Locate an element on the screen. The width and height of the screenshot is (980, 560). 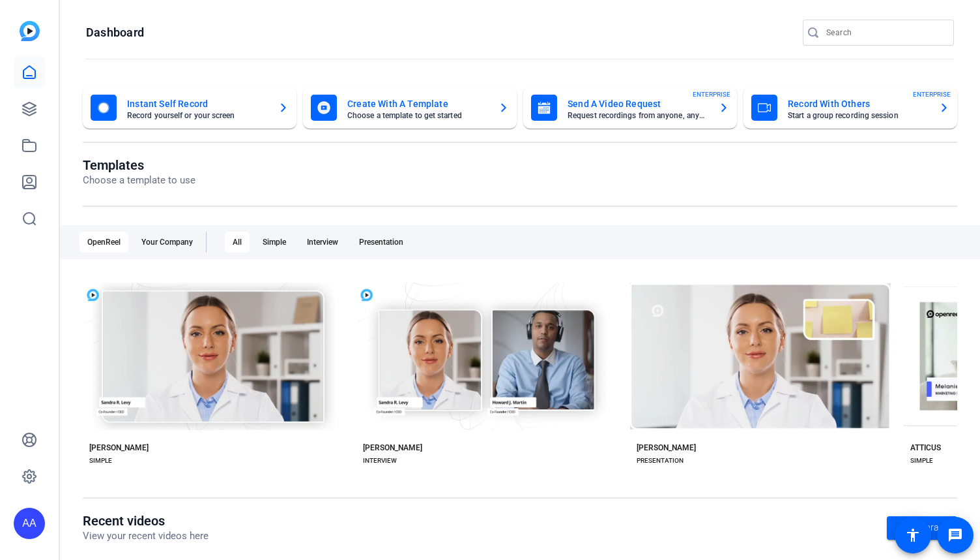
div: OpenReel is located at coordinates (104, 242).